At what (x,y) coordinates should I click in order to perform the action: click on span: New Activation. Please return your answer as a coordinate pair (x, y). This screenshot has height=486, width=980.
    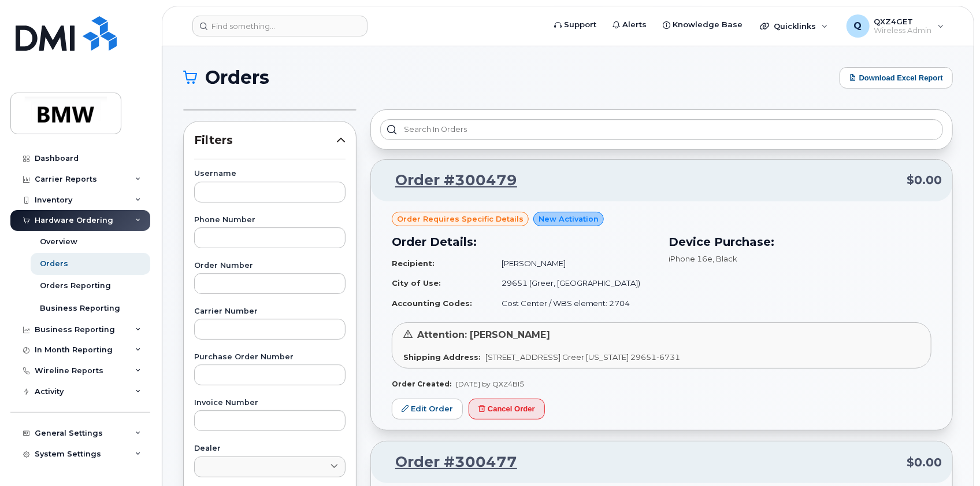
    Looking at the image, I should click on (569, 219).